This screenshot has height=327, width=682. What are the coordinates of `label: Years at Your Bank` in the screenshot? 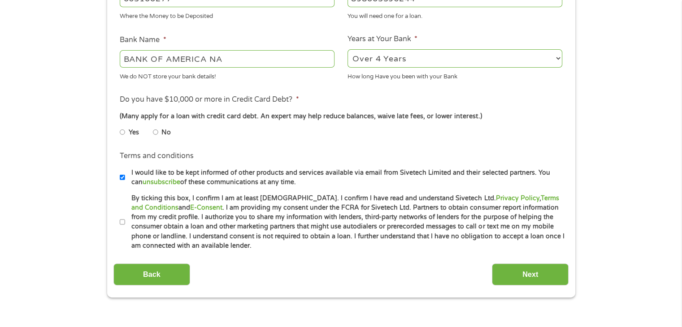 It's located at (383, 39).